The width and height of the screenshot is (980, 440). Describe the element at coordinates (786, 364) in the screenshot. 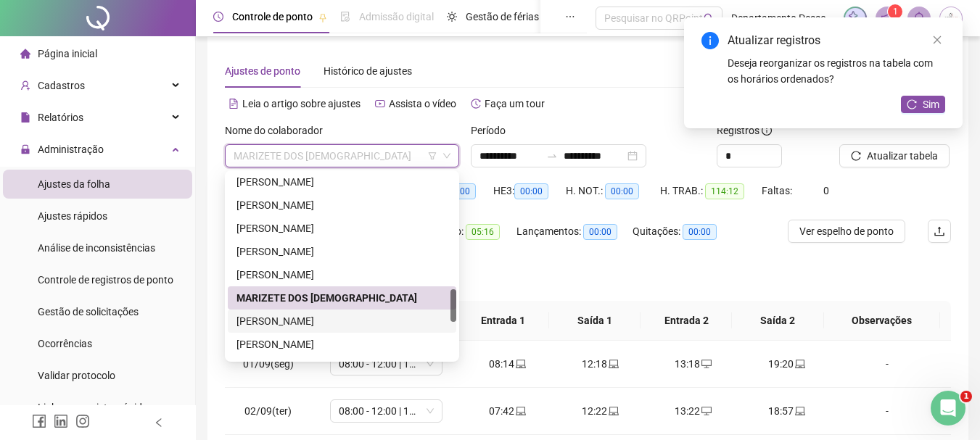

I see `div: 19:20` at that location.